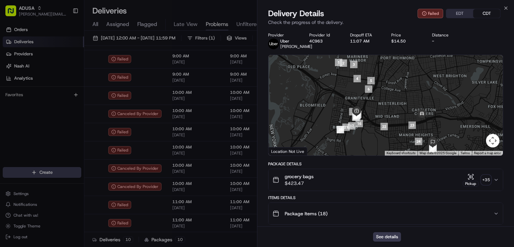  What do you see at coordinates (387, 237) in the screenshot?
I see `button: See details` at bounding box center [387, 237].